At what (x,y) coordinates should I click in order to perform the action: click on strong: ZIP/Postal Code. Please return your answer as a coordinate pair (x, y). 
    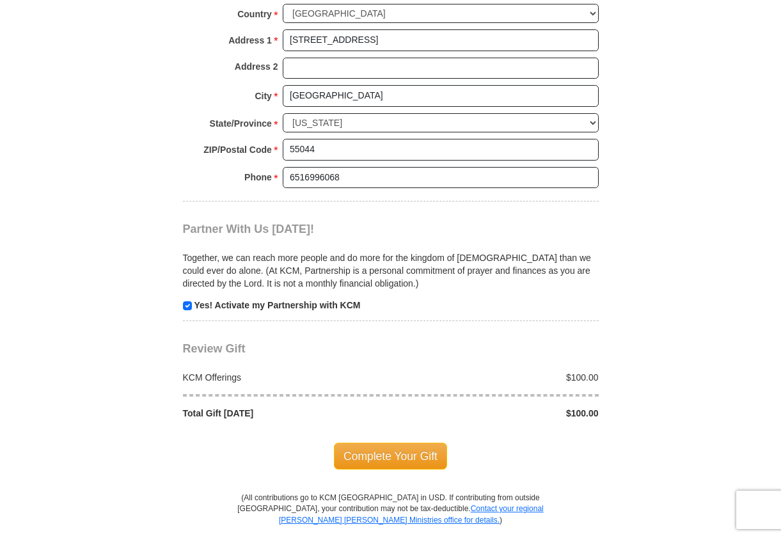
    Looking at the image, I should click on (237, 150).